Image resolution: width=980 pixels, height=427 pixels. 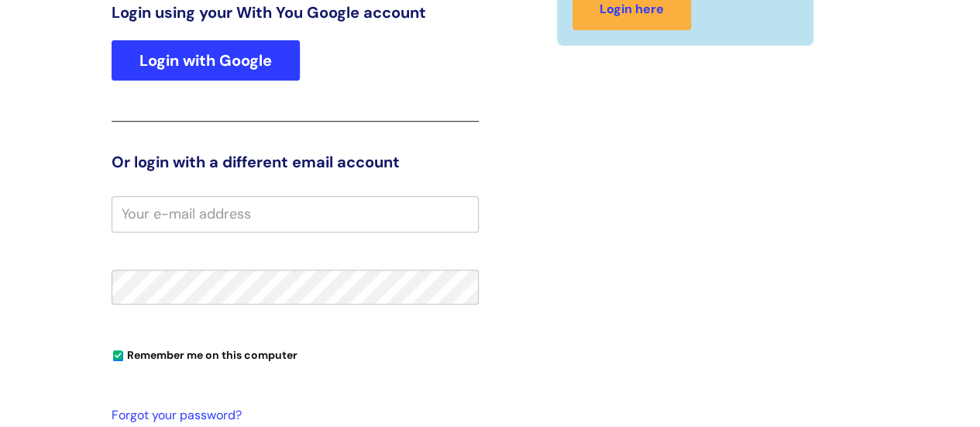 I want to click on input: Your e-mail address, so click(x=295, y=214).